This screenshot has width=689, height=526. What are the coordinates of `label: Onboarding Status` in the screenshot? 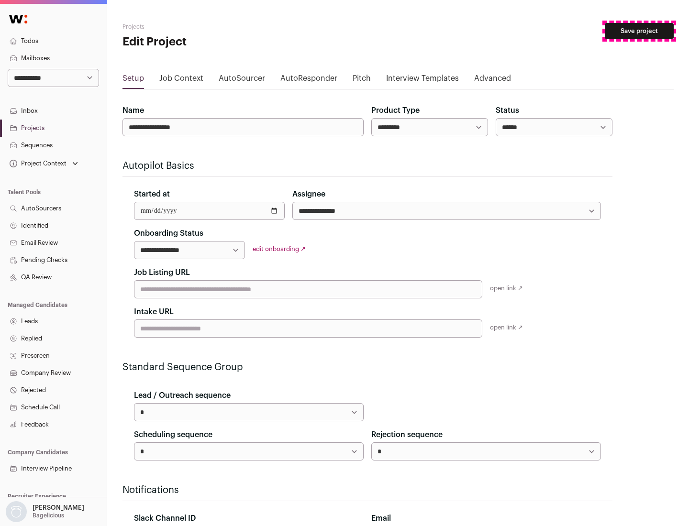 It's located at (168, 234).